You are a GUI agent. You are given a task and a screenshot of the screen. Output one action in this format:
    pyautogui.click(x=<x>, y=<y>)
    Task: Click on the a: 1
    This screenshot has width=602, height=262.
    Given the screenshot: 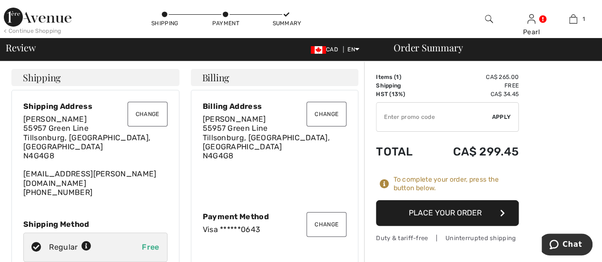 What is the action you would take?
    pyautogui.click(x=573, y=19)
    